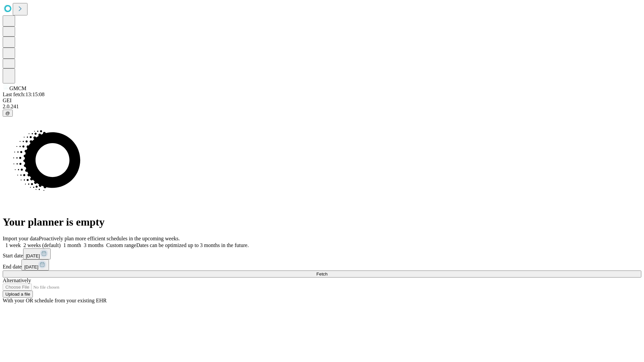  I want to click on span: Alternatively, so click(17, 281).